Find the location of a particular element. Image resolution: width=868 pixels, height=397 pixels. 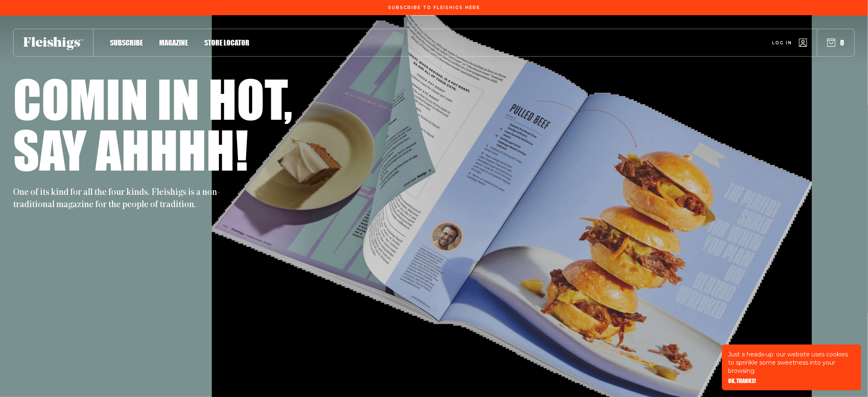

span: Magazine is located at coordinates (173, 42).